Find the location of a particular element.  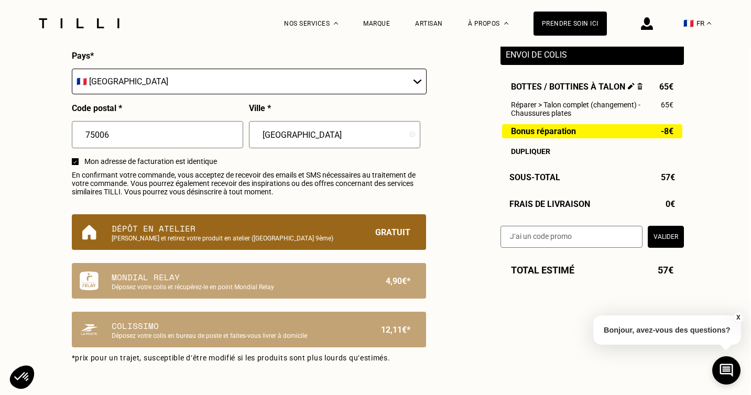

a: Marque is located at coordinates (376, 24).